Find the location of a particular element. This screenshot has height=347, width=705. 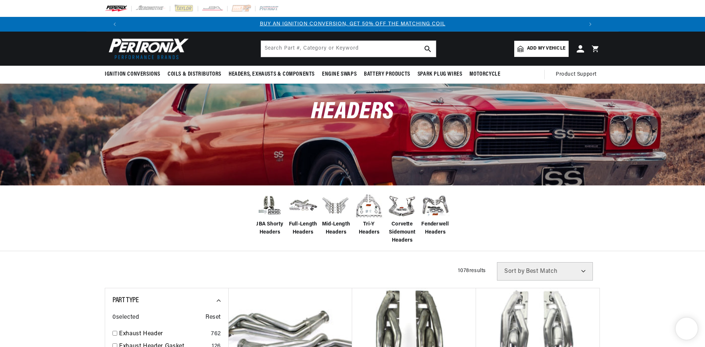

span: Headers, Exhausts & Components is located at coordinates (272, 74).